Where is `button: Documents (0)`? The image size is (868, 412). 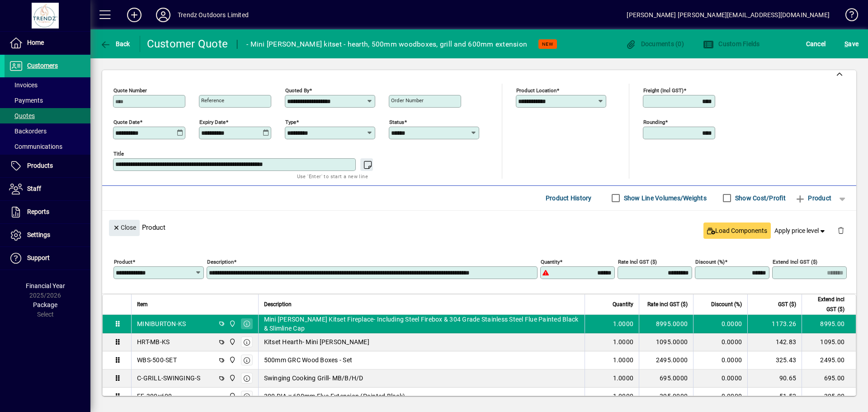
button: Documents (0) is located at coordinates (655, 44).